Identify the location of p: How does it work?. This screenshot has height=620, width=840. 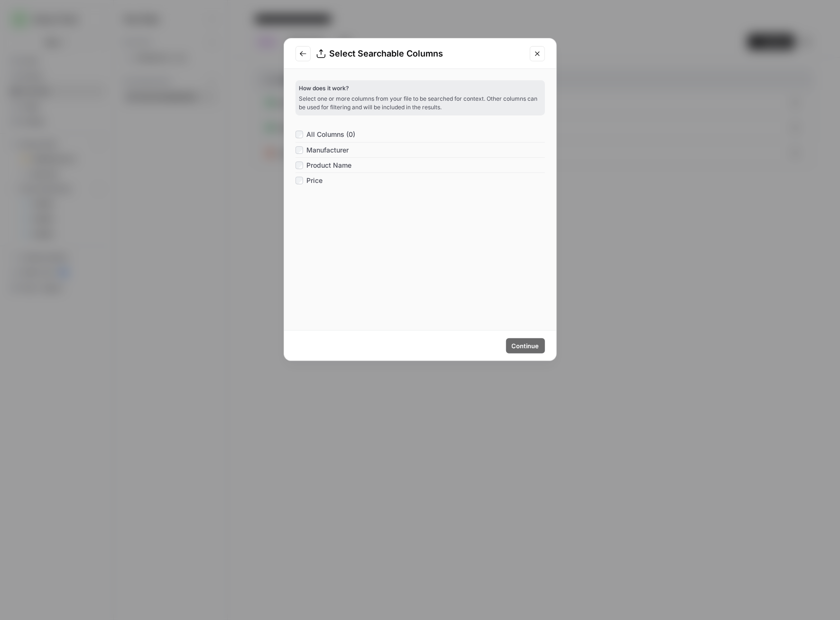
(420, 88).